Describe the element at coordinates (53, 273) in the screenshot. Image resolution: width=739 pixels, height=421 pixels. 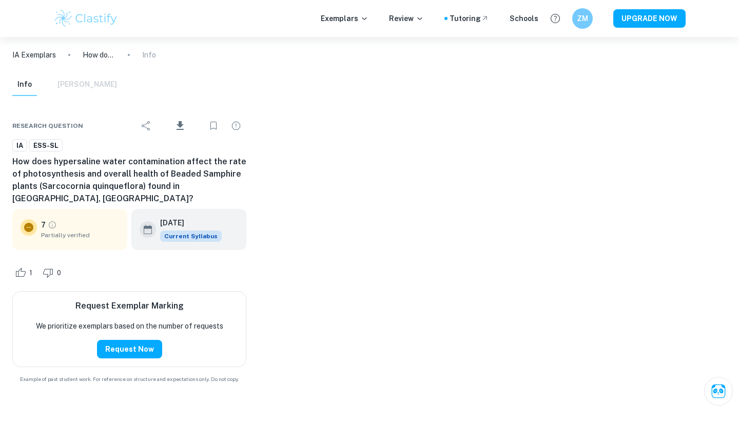
I see `div: Dislike` at that location.